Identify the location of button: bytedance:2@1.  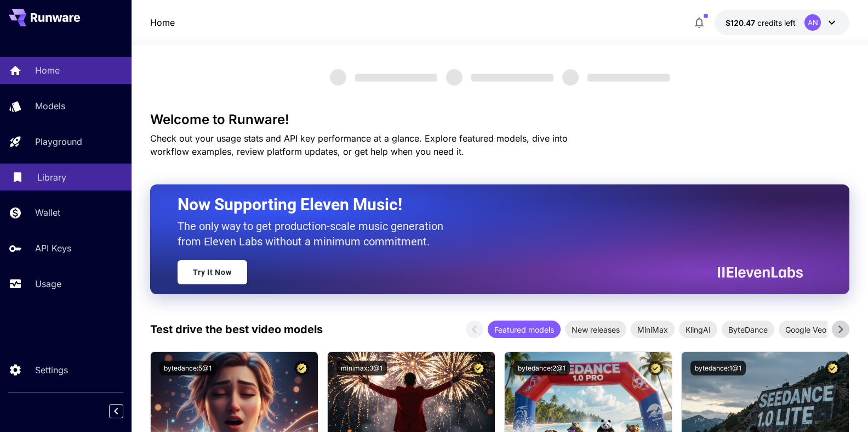
(541, 367).